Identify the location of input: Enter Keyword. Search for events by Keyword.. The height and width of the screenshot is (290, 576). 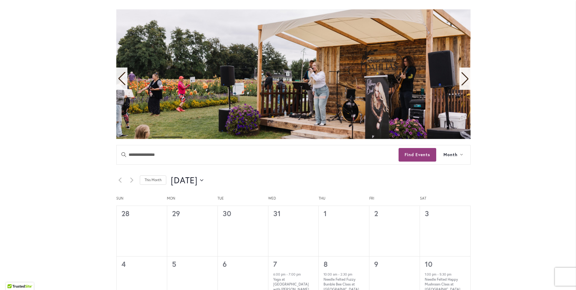
(258, 155).